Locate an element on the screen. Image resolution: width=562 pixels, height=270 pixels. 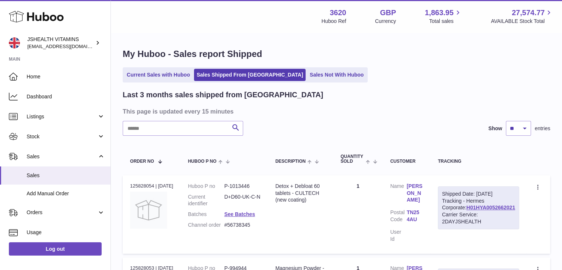
label: Show is located at coordinates (495, 128).